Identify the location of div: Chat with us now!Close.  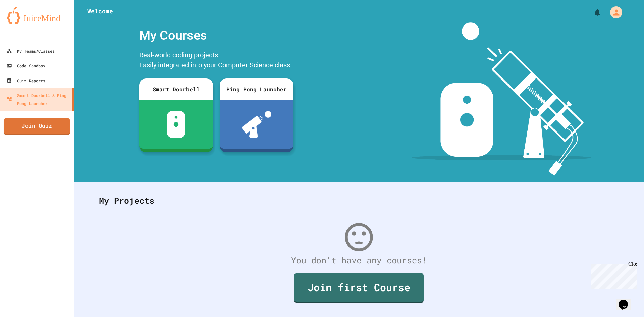
(24, 22).